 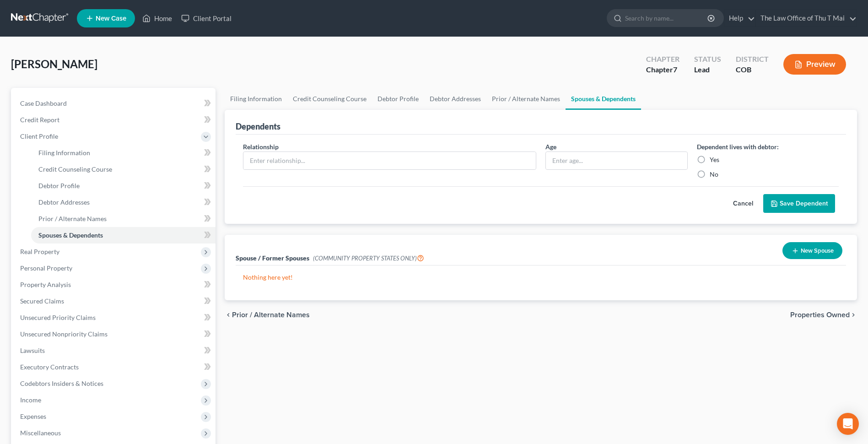 What do you see at coordinates (551, 146) in the screenshot?
I see `label: Age` at bounding box center [551, 146].